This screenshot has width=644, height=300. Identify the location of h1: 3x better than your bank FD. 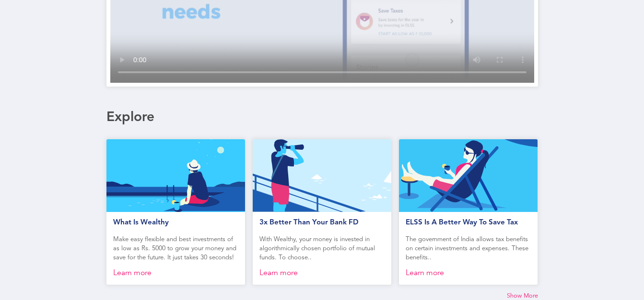
(322, 223).